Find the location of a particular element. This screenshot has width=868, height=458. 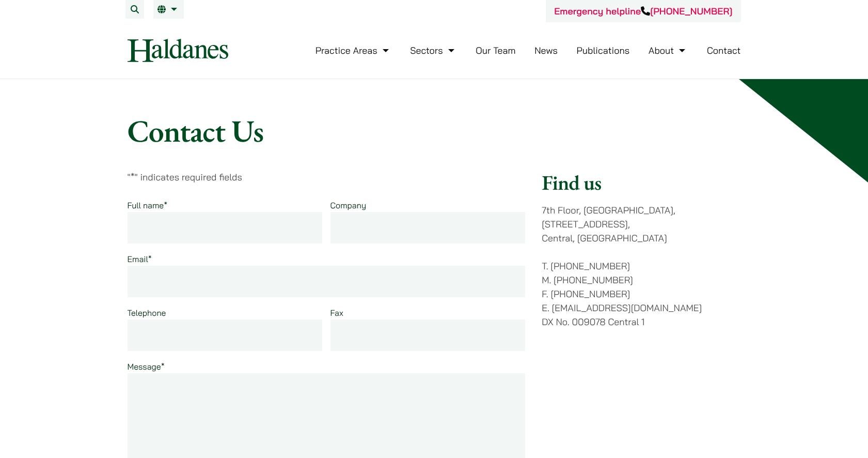

a: News is located at coordinates (546, 50).